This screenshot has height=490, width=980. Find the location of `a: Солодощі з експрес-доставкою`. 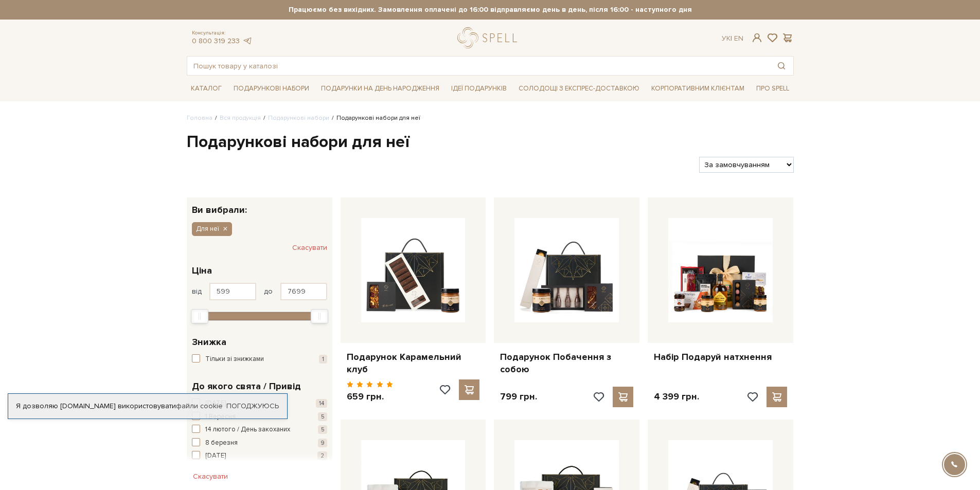

a: Солодощі з експрес-доставкою is located at coordinates (579, 88).